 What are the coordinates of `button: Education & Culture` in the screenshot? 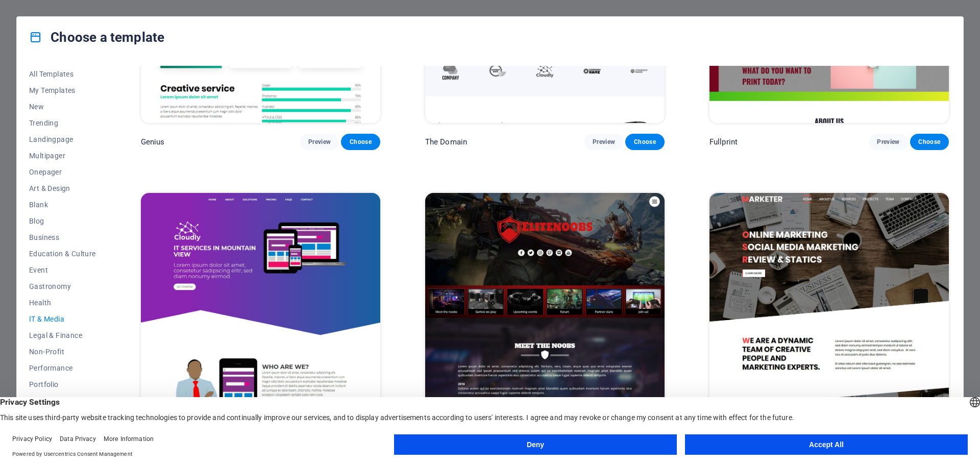 It's located at (62, 254).